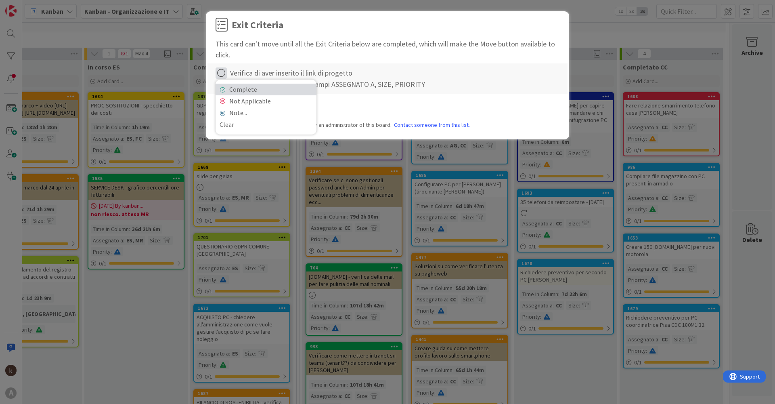  Describe the element at coordinates (258, 25) in the screenshot. I see `div: Exit Criteria` at that location.